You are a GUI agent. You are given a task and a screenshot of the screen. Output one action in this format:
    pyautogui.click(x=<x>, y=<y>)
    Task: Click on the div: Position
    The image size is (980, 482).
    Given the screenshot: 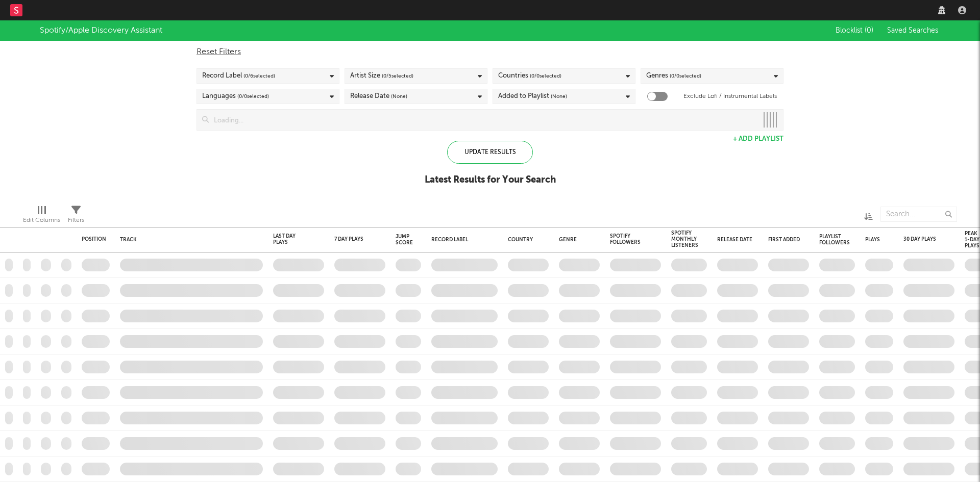 What is the action you would take?
    pyautogui.click(x=94, y=240)
    